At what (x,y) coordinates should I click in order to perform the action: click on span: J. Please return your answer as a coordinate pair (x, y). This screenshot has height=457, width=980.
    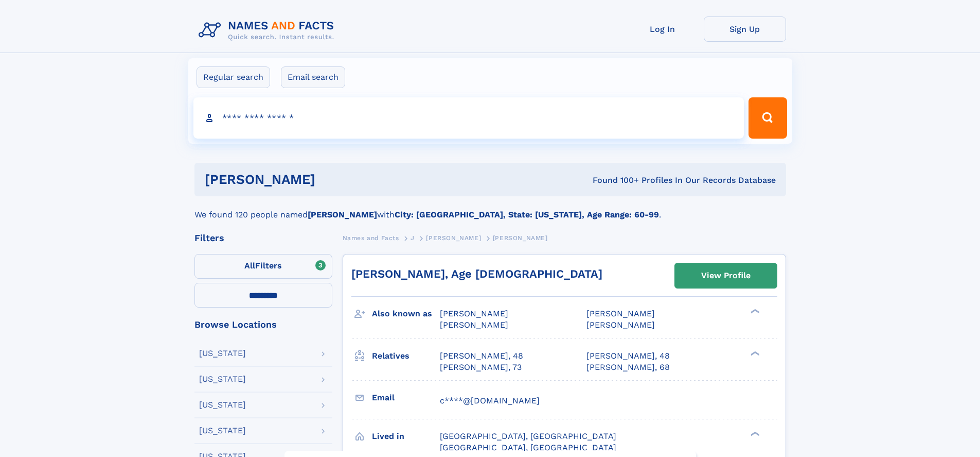
    Looking at the image, I should click on (412, 238).